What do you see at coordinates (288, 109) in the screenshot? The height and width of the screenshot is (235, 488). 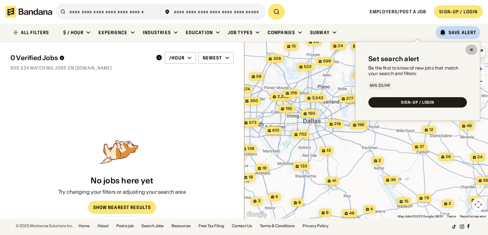 I see `span: 195` at bounding box center [288, 109].